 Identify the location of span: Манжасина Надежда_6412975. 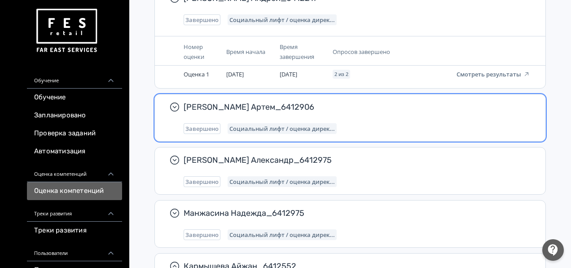
(354, 213).